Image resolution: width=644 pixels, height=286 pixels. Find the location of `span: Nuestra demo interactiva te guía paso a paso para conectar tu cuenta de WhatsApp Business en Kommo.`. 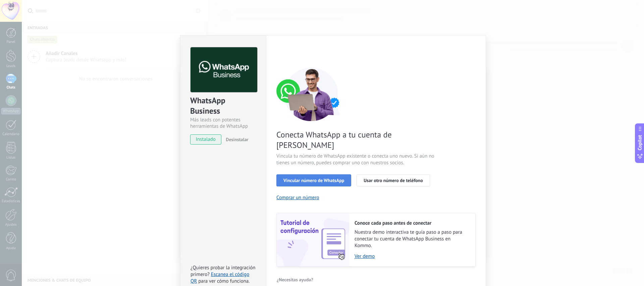

span: Nuestra demo interactiva te guía paso a paso para conectar tu cuenta de WhatsApp Business en Kommo. is located at coordinates (412, 240).